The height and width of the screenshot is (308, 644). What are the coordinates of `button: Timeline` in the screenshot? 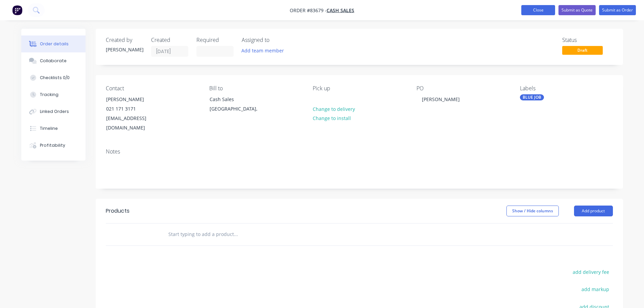 It's located at (53, 129).